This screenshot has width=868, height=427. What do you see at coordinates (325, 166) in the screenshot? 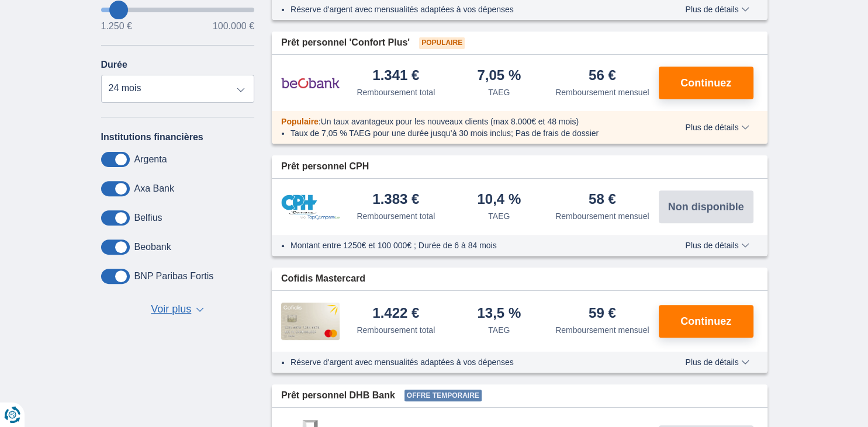
I see `span: Prêt personnel CPH` at bounding box center [325, 166].